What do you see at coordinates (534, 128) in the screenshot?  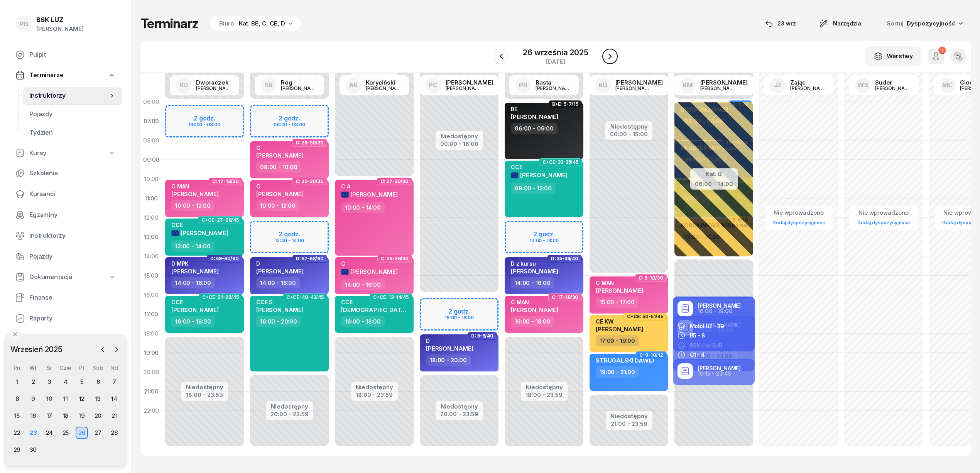 I see `div: 06:00 - 09:00` at bounding box center [534, 128].